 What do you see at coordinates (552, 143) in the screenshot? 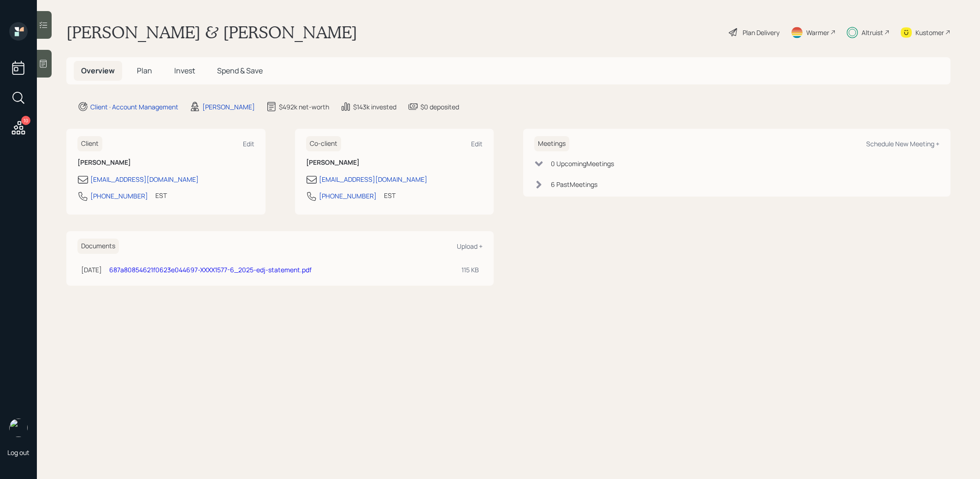
I see `h6: Meetings` at bounding box center [552, 143].